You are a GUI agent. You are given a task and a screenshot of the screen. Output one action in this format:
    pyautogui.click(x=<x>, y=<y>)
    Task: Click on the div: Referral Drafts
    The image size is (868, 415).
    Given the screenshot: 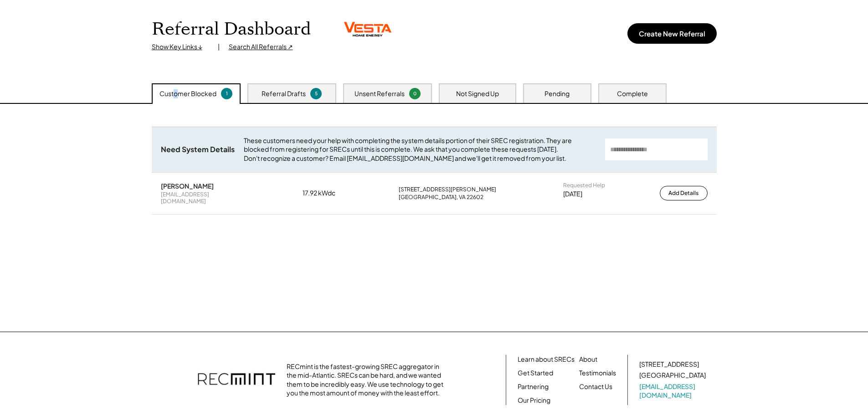 What is the action you would take?
    pyautogui.click(x=284, y=94)
    